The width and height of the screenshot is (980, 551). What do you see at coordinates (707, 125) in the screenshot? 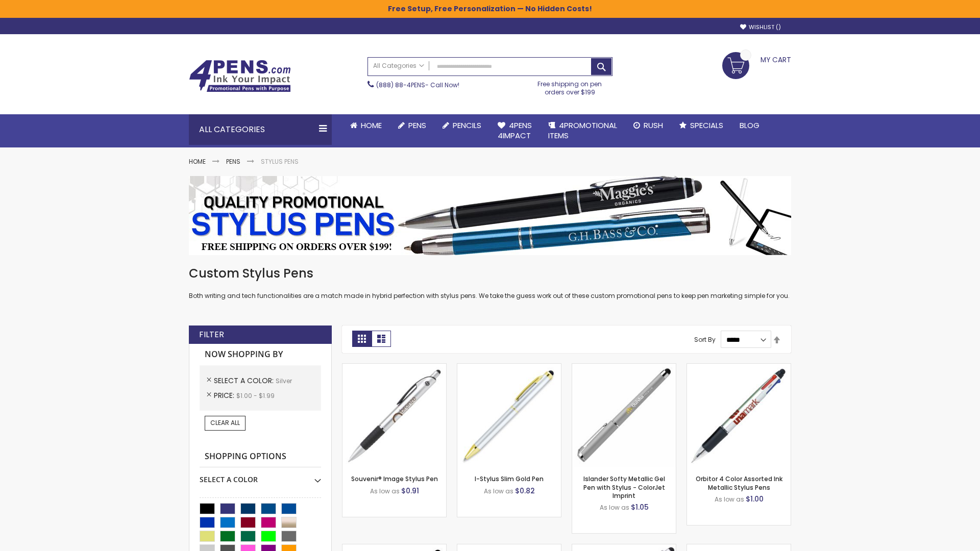
I see `span: Specials` at bounding box center [707, 125].